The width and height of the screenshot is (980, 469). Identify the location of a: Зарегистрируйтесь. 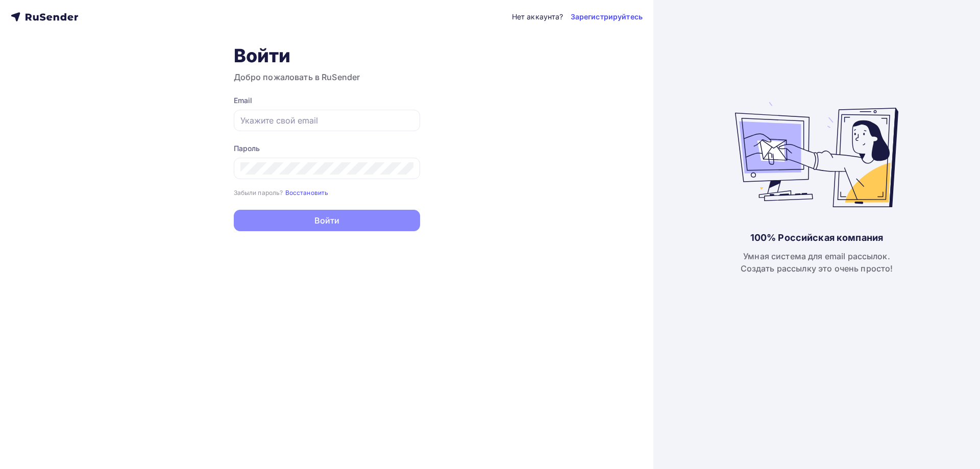
(606, 17).